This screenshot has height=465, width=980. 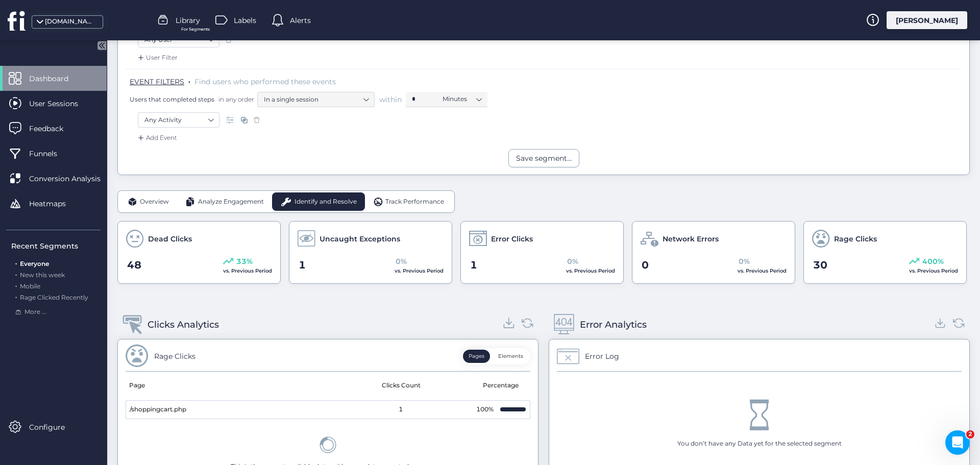 What do you see at coordinates (42, 274) in the screenshot?
I see `span: New this week` at bounding box center [42, 274].